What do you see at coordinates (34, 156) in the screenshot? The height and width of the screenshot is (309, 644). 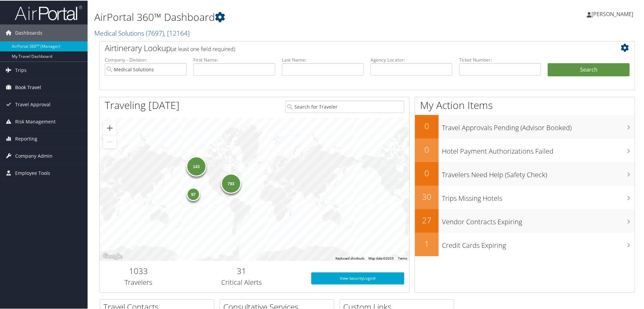 I see `span: Company Admin` at bounding box center [34, 156].